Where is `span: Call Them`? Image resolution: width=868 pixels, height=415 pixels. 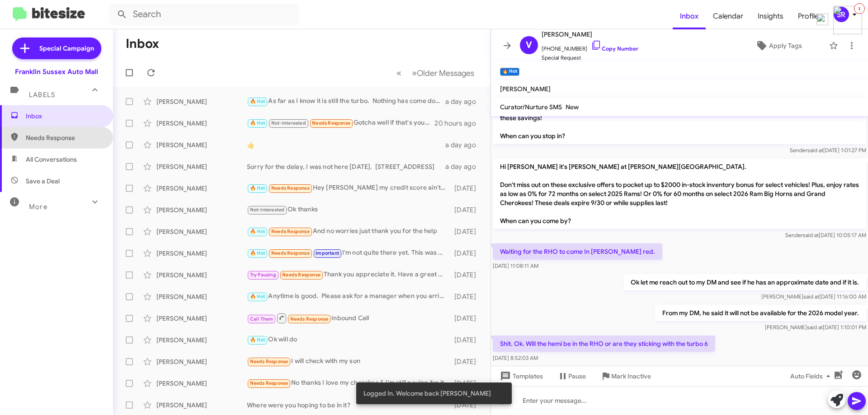 span: Call Them is located at coordinates (262, 319).